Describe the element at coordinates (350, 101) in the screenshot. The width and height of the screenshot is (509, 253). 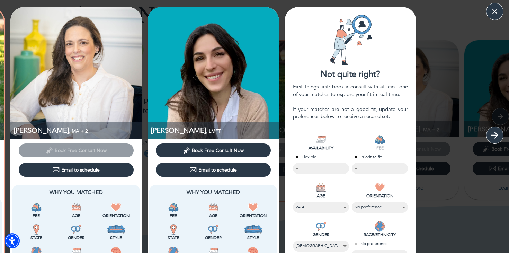
I see `div: First things first: book a consult with at least one of your matches to explore your fit in real ...` at that location.